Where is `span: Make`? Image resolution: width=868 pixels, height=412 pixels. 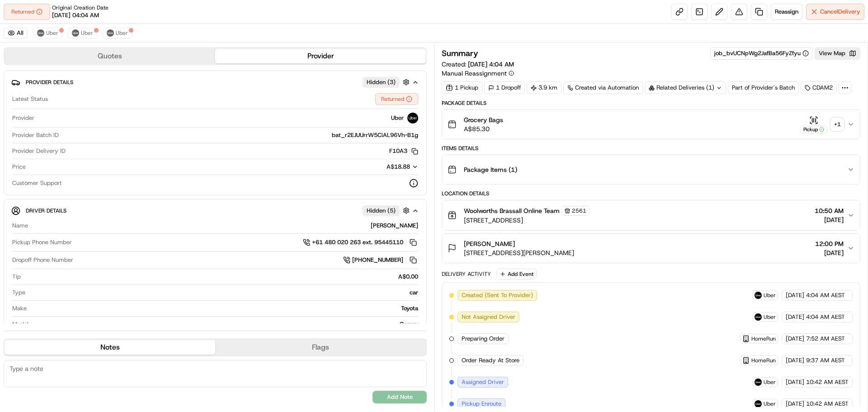
span: Make is located at coordinates (20, 308).